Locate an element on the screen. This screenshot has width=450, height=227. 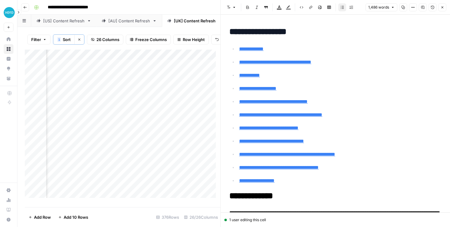
a: Browse is located at coordinates (9, 49).